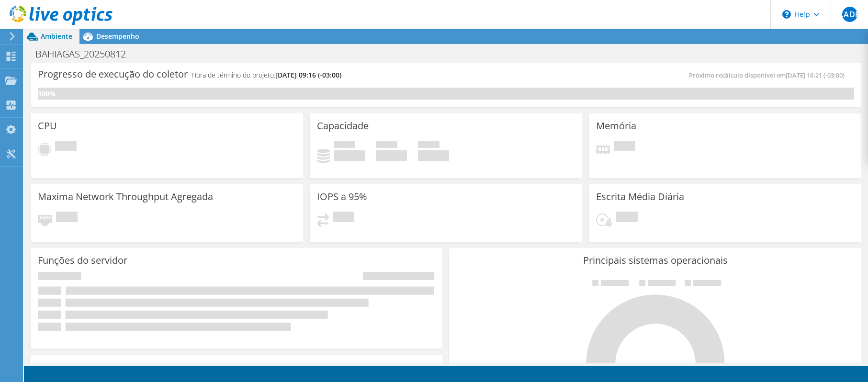  I want to click on span: Ambiente, so click(57, 36).